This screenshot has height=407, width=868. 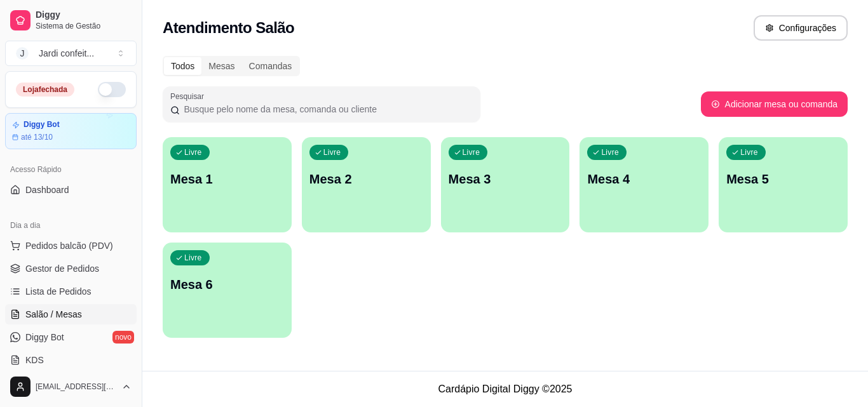 What do you see at coordinates (71, 360) in the screenshot?
I see `a: KDS` at bounding box center [71, 360].